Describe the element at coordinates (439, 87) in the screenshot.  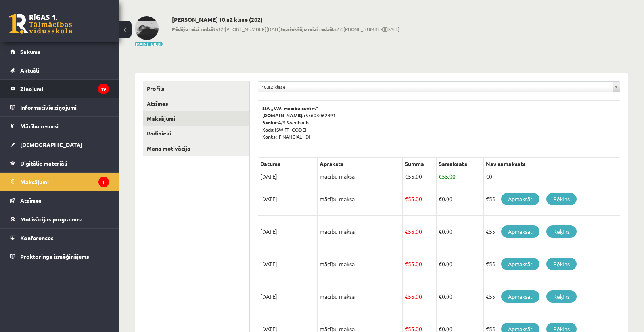
I see `a: 10.a2 klase` at that location.